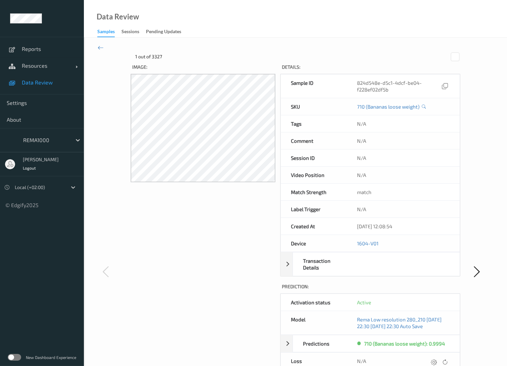 The height and width of the screenshot is (366, 507). What do you see at coordinates (324, 344) in the screenshot?
I see `div: Predictions` at bounding box center [324, 344].